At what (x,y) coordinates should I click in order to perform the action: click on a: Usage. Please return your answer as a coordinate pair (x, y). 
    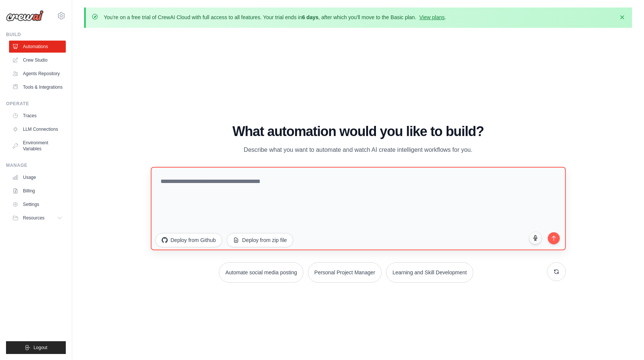
    Looking at the image, I should click on (37, 178).